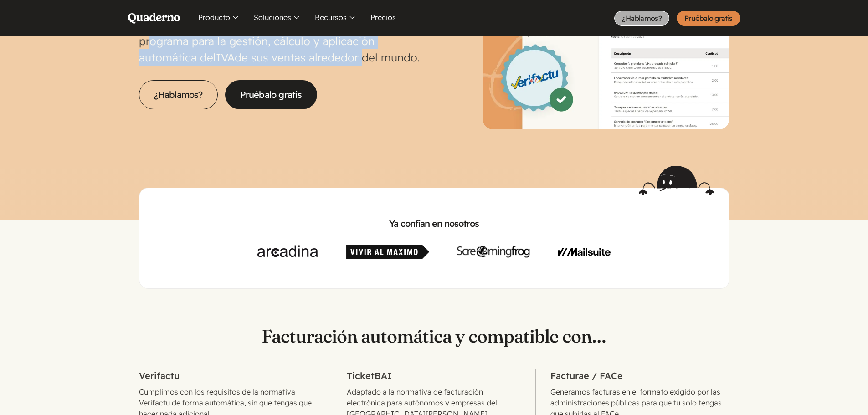 The image size is (868, 415). What do you see at coordinates (640, 376) in the screenshot?
I see `h2: Facturae / FACe` at bounding box center [640, 376].